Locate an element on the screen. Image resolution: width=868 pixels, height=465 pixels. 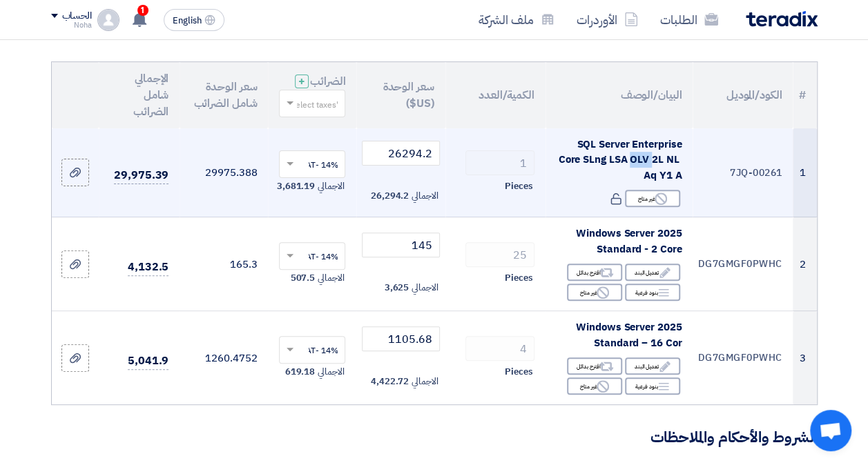
span: 4,422.72 is located at coordinates (390, 382).